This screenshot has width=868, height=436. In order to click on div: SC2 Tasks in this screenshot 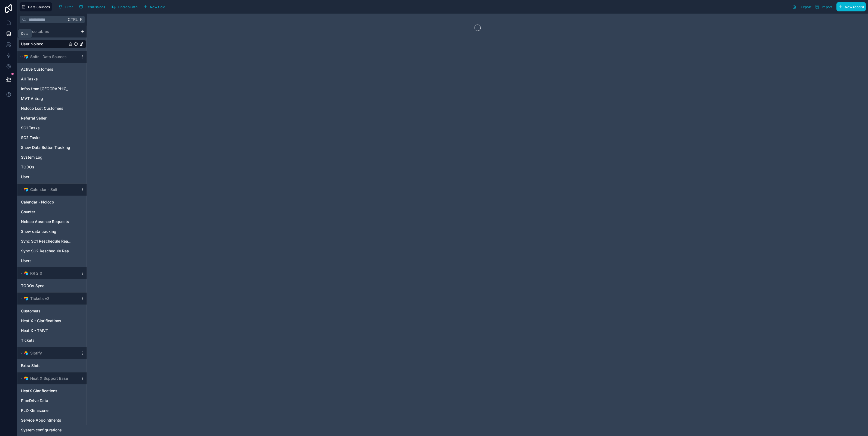, I will do `click(53, 138)`.